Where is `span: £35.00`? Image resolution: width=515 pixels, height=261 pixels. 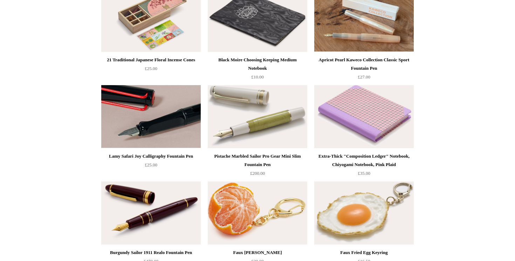 span: £35.00 is located at coordinates (364, 173).